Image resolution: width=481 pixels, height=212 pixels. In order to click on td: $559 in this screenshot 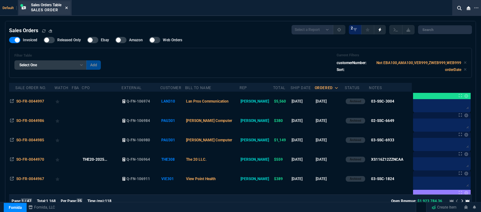, I will do `click(282, 198)`.